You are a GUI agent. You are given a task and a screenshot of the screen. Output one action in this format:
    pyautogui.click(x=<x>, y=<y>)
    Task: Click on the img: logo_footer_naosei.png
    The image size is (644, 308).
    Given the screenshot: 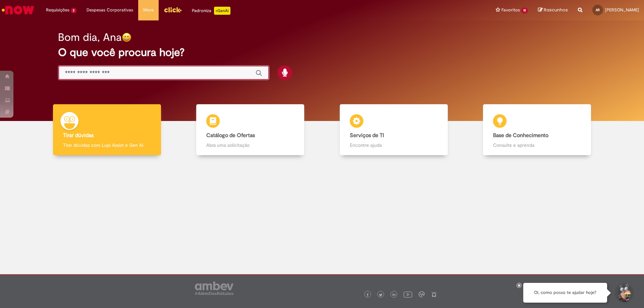 What is the action you would take?
    pyautogui.click(x=434, y=295)
    